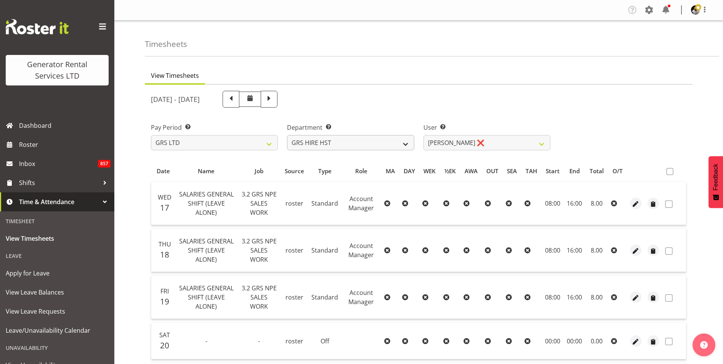 This screenshot has height=364, width=723. What do you see at coordinates (350, 127) in the screenshot?
I see `label: Department` at bounding box center [350, 127].